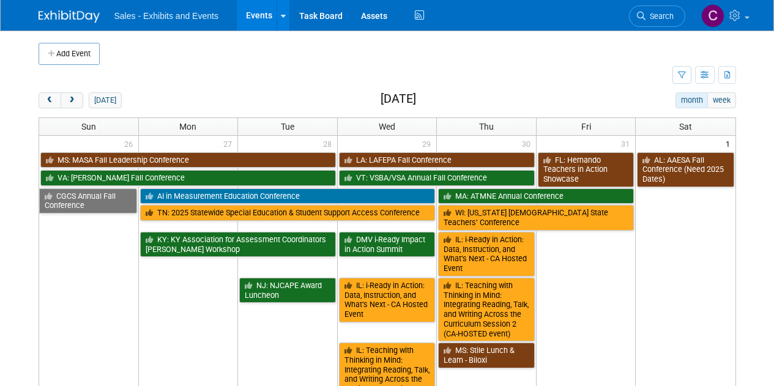 Image resolution: width=774 pixels, height=386 pixels. I want to click on span: Mon, so click(188, 127).